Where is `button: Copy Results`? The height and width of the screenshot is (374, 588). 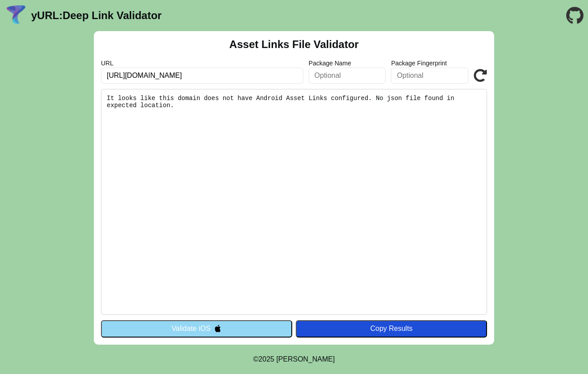
button: Copy Results is located at coordinates (391, 329).